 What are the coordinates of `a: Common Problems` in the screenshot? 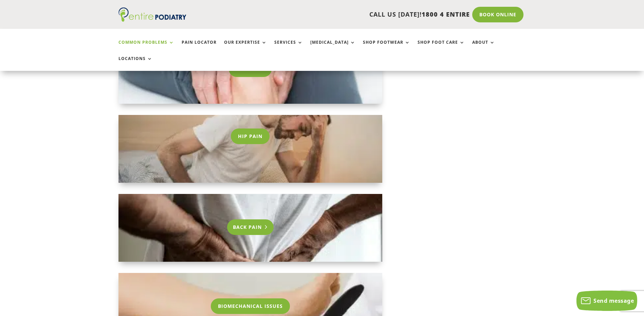 It's located at (146, 47).